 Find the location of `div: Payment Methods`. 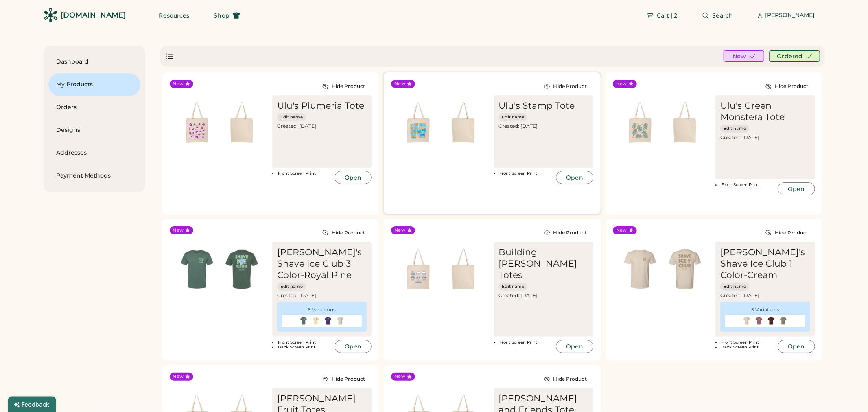

div: Payment Methods is located at coordinates (95, 176).